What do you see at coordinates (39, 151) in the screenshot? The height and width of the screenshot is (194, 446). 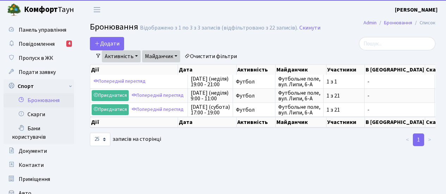 I see `a: Документи` at bounding box center [39, 151].